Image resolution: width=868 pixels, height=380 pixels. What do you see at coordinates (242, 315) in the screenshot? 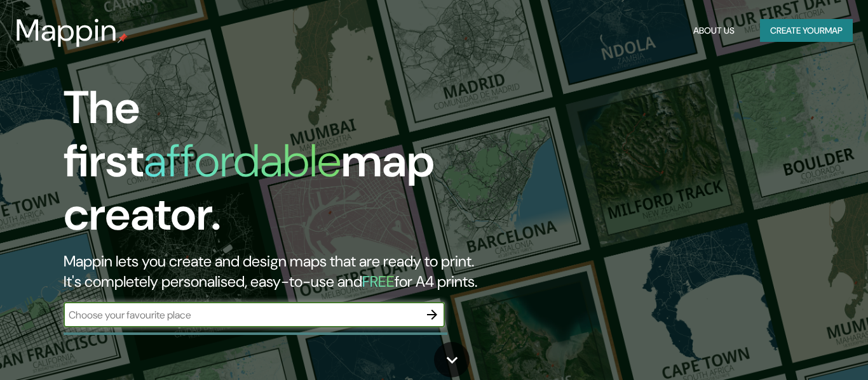
I see `input: Choose your favourite place` at bounding box center [242, 315].